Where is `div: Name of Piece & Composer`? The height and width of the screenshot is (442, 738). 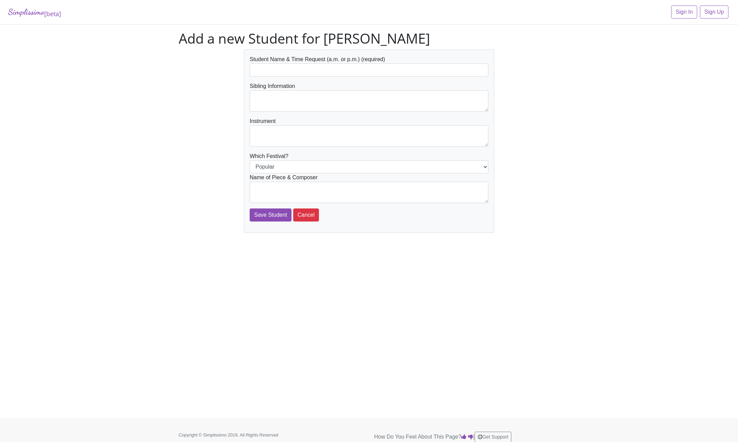 div: Name of Piece & Composer is located at coordinates (369, 188).